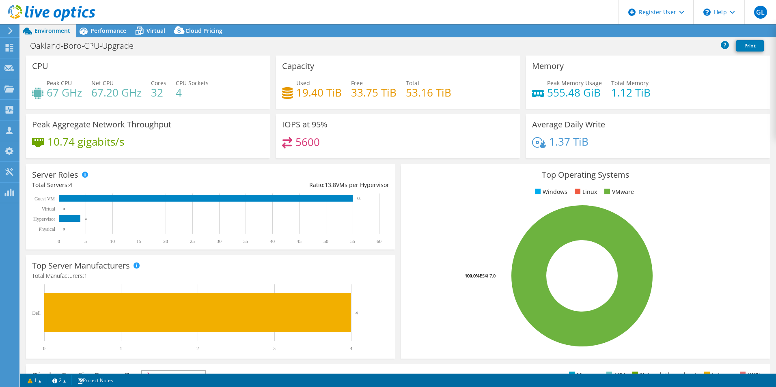 The image size is (776, 387). I want to click on span: Peak CPU, so click(59, 83).